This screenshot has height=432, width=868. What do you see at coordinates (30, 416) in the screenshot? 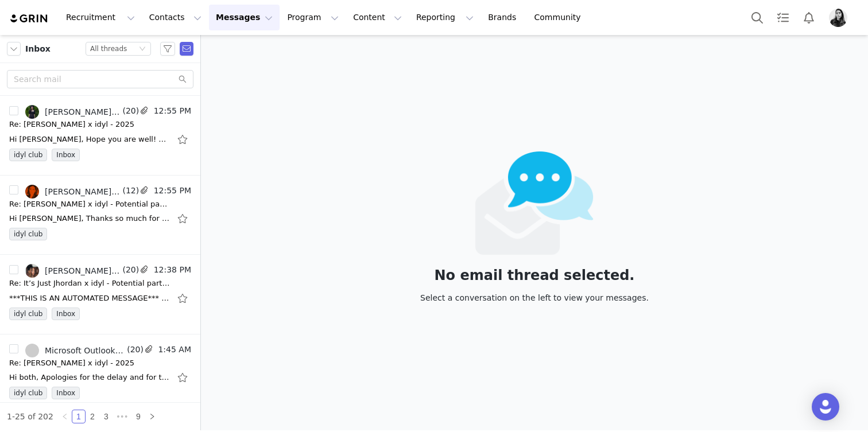
I see `li: 1-25 of 202` at bounding box center [30, 416].